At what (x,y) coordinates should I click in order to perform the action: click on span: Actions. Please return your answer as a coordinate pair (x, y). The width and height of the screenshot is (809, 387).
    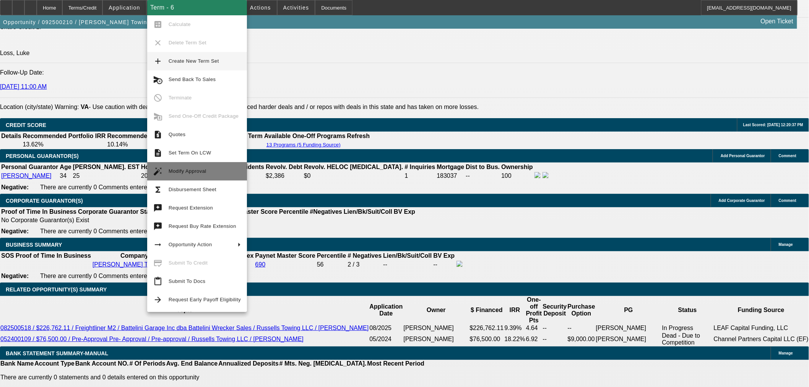
    Looking at the image, I should click on (260, 8).